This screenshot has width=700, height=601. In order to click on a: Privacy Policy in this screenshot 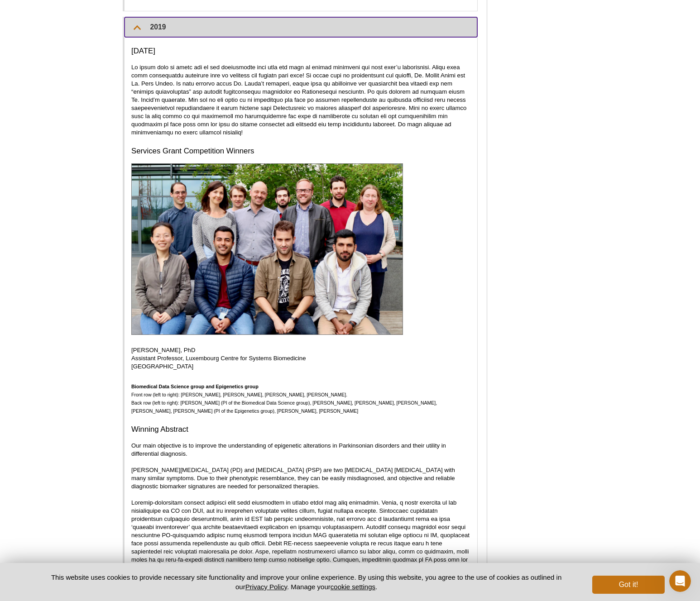, I will do `click(266, 586)`.